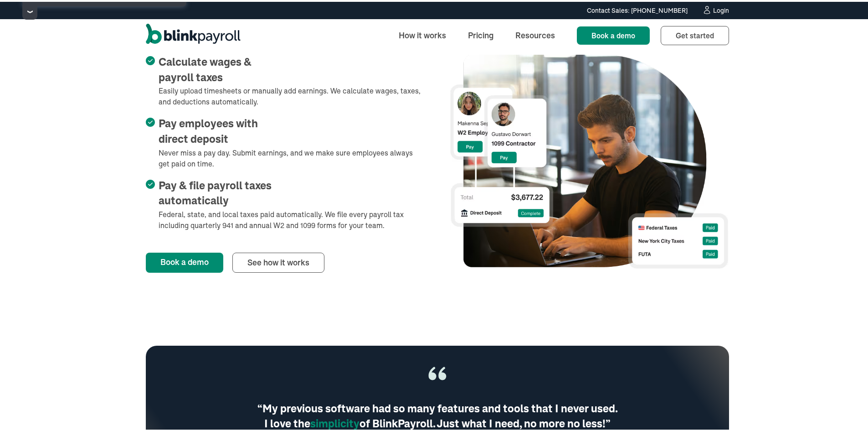 Image resolution: width=868 pixels, height=431 pixels. I want to click on li: Never miss a pay day. Submit earnings, and we make sure employees always get paid on time., so click(285, 141).